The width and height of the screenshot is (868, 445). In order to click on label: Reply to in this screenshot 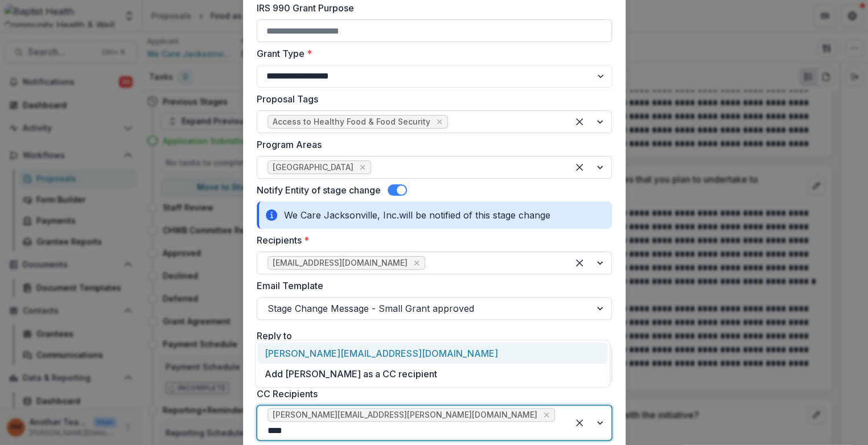, I will do `click(431, 336)`.